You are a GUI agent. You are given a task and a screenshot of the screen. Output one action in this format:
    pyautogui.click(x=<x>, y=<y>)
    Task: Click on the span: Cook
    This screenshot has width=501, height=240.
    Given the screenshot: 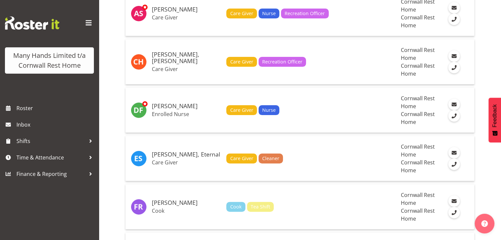 What is the action you would take?
    pyautogui.click(x=236, y=207)
    